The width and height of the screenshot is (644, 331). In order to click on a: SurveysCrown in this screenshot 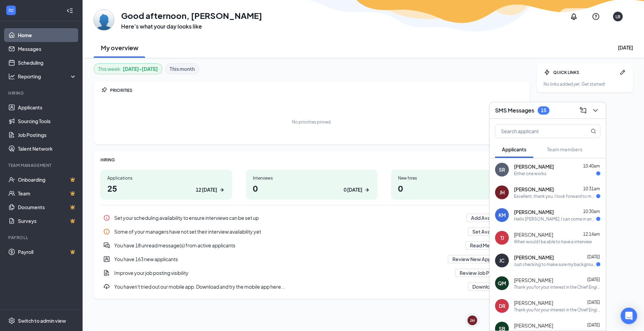, I will do `click(47, 221)`.